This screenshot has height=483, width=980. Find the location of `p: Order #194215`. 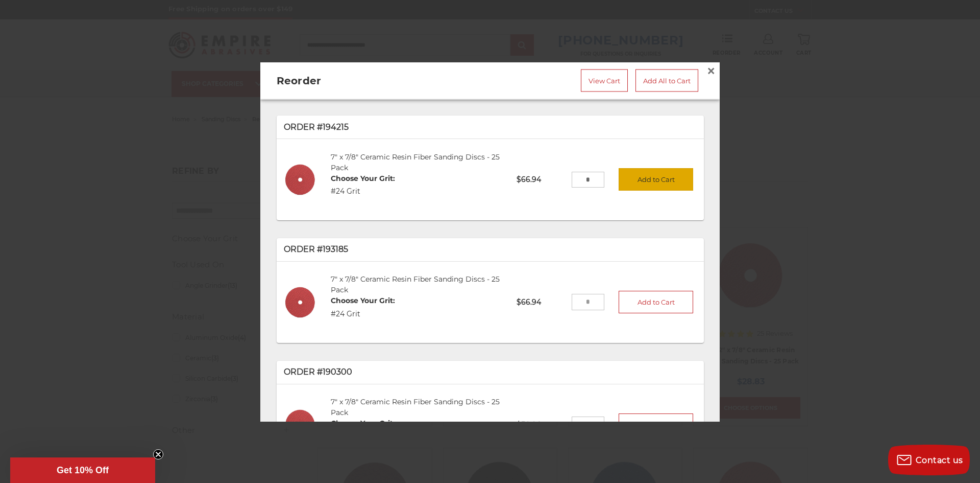

p: Order #194215 is located at coordinates (490, 127).